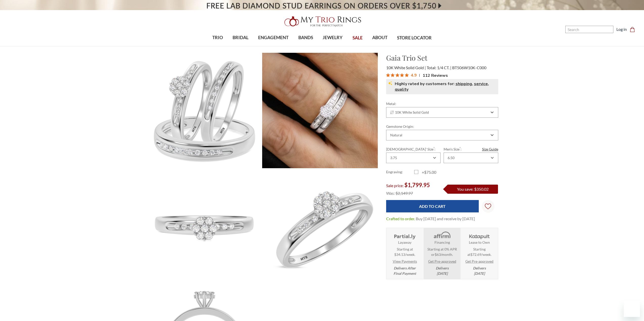  What do you see at coordinates (634, 29) in the screenshot?
I see `a: Cart with 0 items` at bounding box center [634, 29].